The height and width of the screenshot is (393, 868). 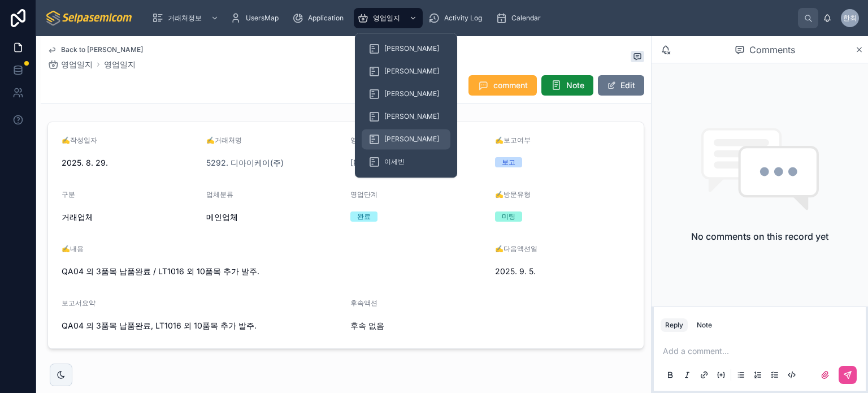 What do you see at coordinates (273, 272) in the screenshot?
I see `span: QA04 외 3품목 납품완료 / LT1016 외 10품목 추가 발주.` at bounding box center [273, 272].